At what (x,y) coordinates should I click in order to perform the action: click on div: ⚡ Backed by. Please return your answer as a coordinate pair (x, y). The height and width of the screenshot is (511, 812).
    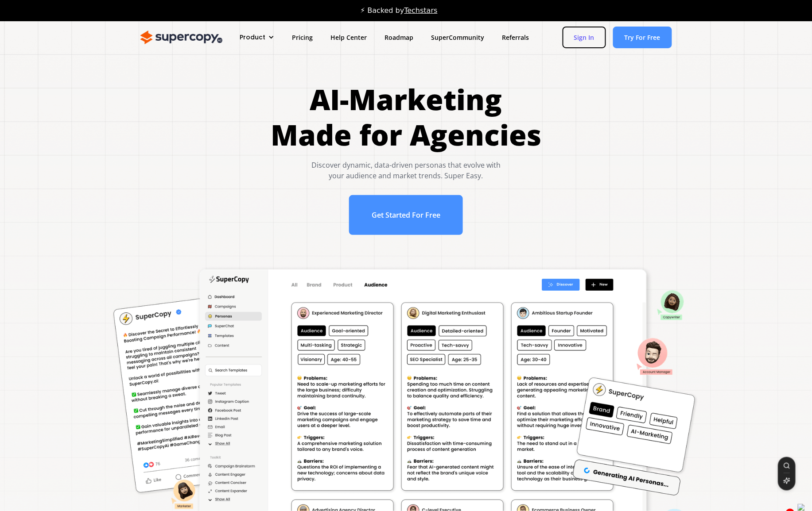
    Looking at the image, I should click on (399, 10).